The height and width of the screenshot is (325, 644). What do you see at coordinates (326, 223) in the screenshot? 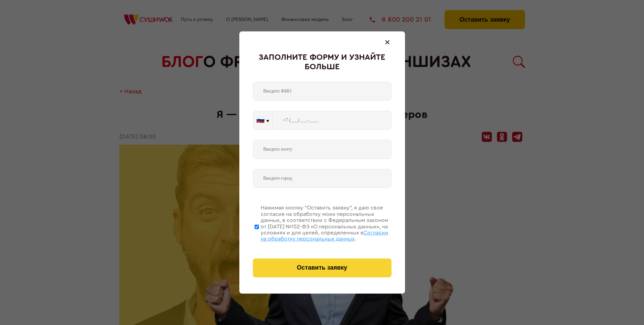
I see `div: Нажимая кнопку “Оставить заявку”, я даю свое согласие на обработку моих персональных данных, в со...` at bounding box center [326, 223].